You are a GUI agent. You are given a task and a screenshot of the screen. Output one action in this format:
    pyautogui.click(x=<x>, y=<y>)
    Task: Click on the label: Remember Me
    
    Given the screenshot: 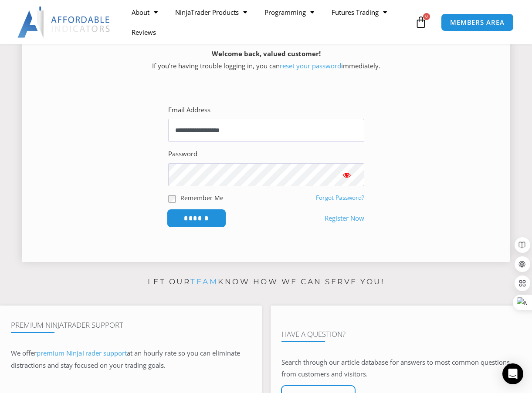 What is the action you would take?
    pyautogui.click(x=202, y=197)
    